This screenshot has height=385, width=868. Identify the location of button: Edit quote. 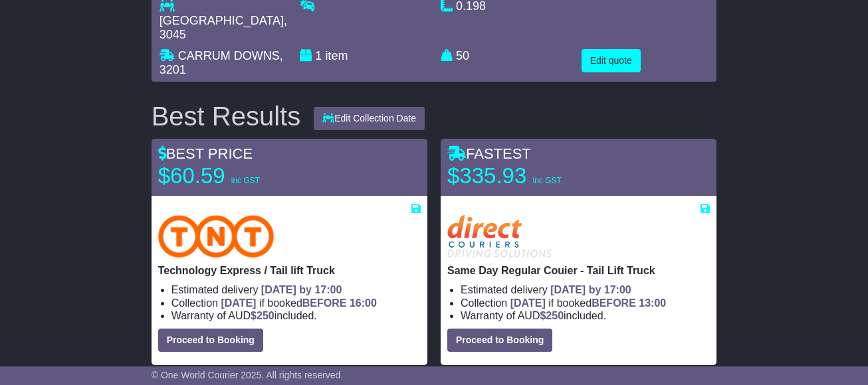
(611, 60).